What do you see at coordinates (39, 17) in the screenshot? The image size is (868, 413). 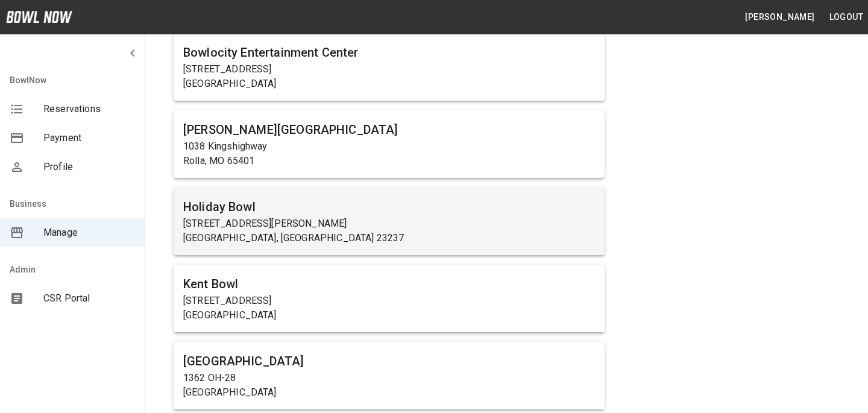 I see `img: logo` at bounding box center [39, 17].